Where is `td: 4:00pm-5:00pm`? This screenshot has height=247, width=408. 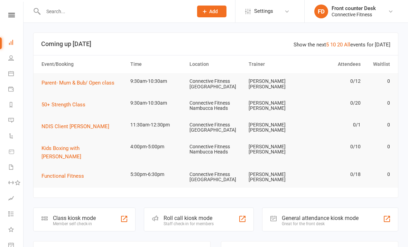
td: 4:00pm-5:00pm is located at coordinates (157, 146).